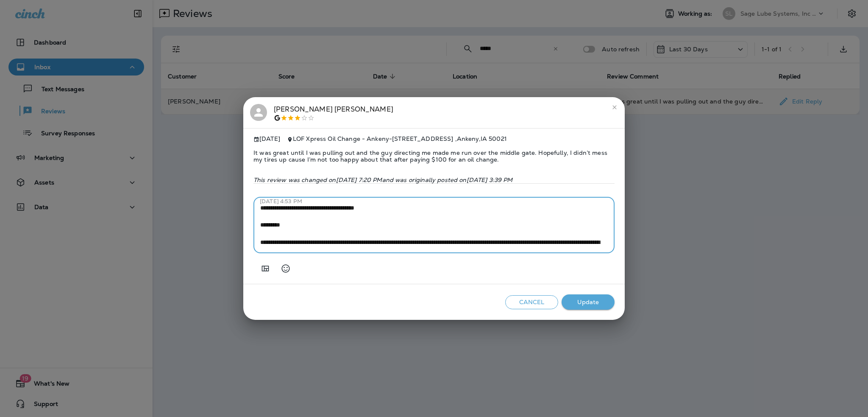  I want to click on button: Cancel, so click(531, 302).